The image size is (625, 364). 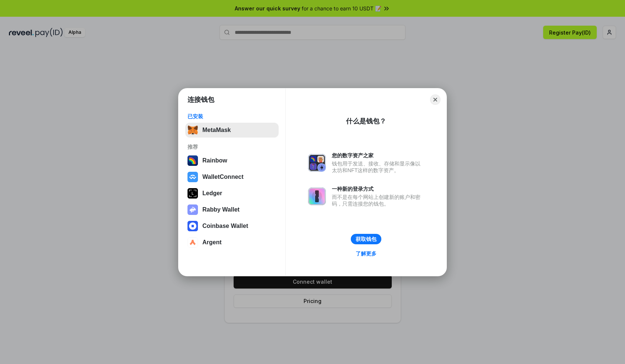 I want to click on div: WalletConnect, so click(x=223, y=177).